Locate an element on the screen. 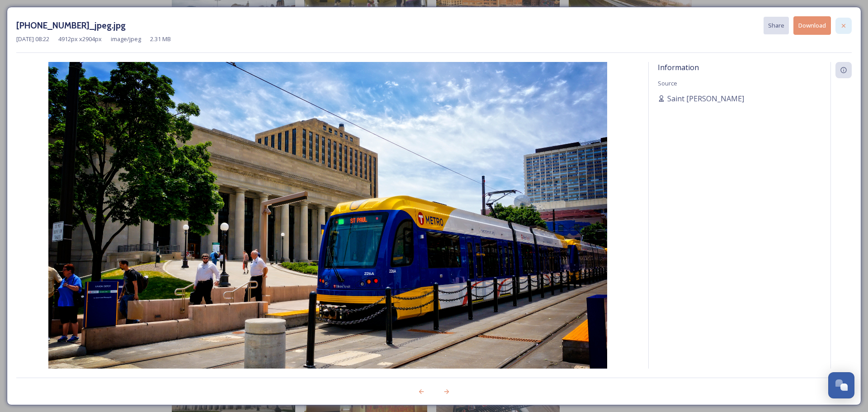  span: Information is located at coordinates (678, 68).